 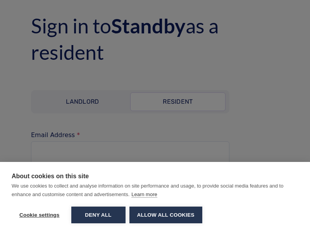 What do you see at coordinates (147, 190) in the screenshot?
I see `p: We use cookies to collect and analyse information on site performance and usage, to provide socia...` at bounding box center [147, 190].